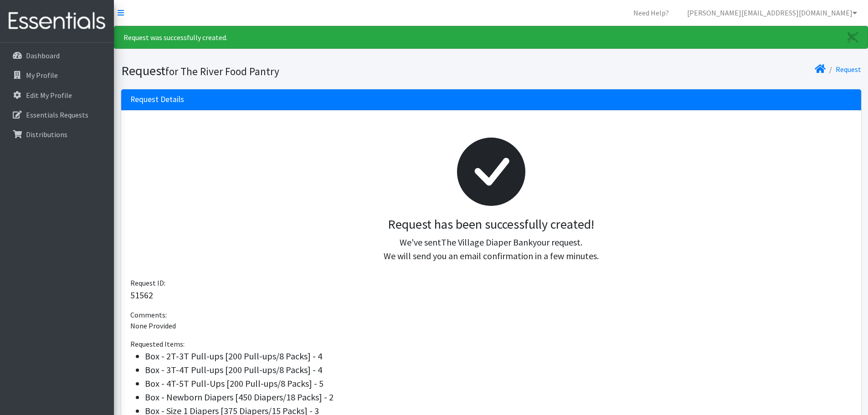 This screenshot has width=868, height=415. What do you see at coordinates (491, 249) in the screenshot?
I see `p: We've sent your request. We will send you an email confirmation in a few minutes.` at bounding box center [491, 249].